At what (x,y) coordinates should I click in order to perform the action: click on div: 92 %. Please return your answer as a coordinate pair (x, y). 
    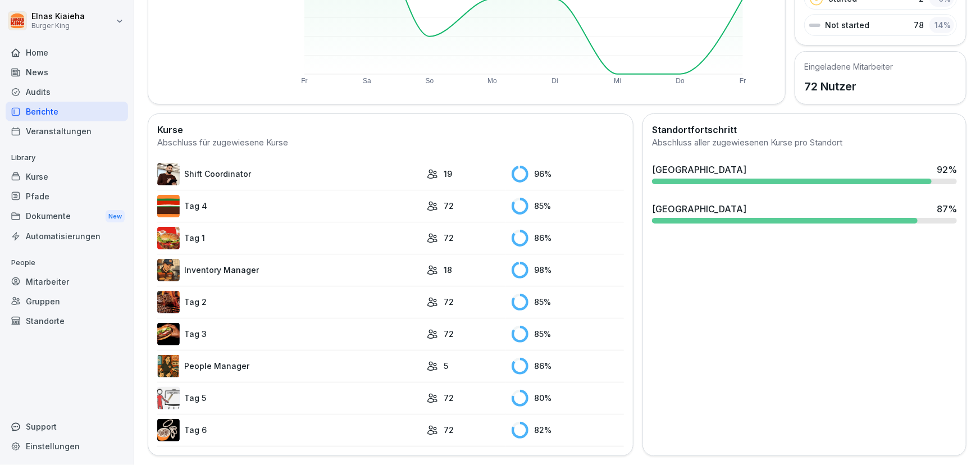
    Looking at the image, I should click on (947, 170).